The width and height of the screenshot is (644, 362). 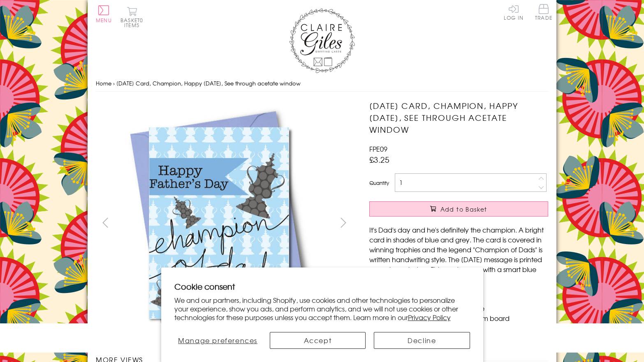 I want to click on button: Accept, so click(x=318, y=340).